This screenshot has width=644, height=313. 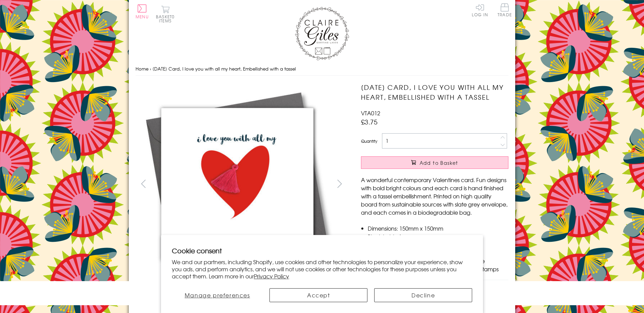 What do you see at coordinates (423, 295) in the screenshot?
I see `button: Decline` at bounding box center [423, 295].